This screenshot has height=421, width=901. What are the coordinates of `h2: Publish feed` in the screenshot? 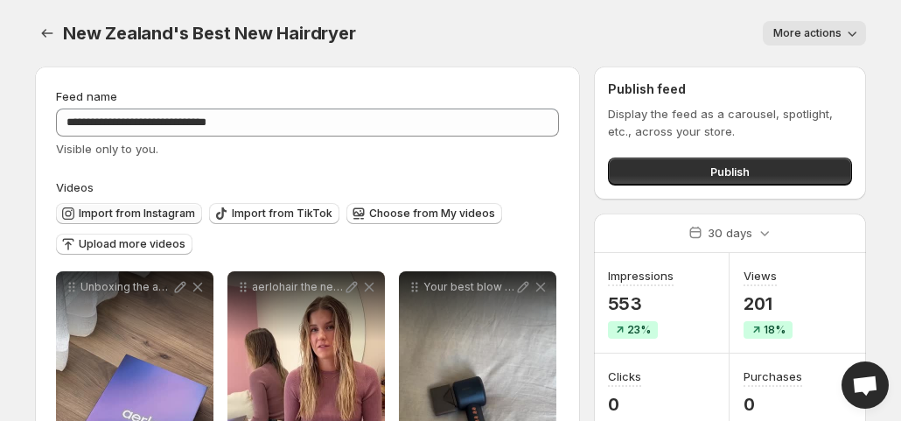 It's located at (730, 89).